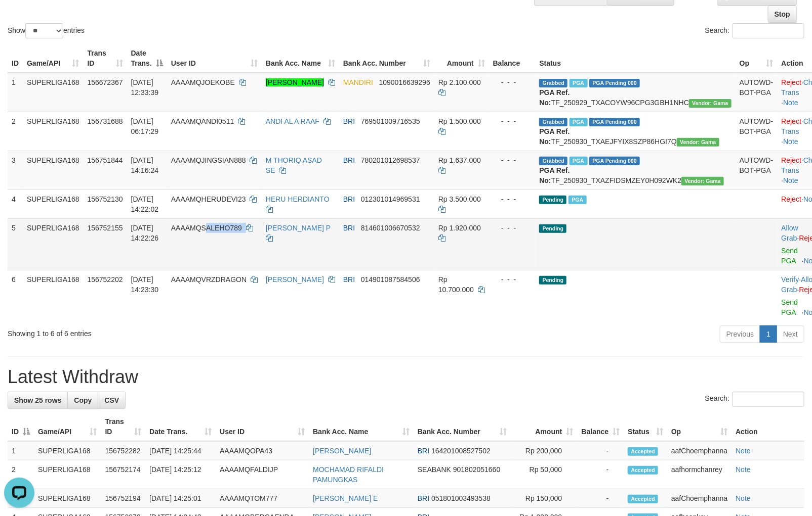 This screenshot has height=516, width=812. I want to click on span: AAAAMQVRZDRAGON, so click(208, 279).